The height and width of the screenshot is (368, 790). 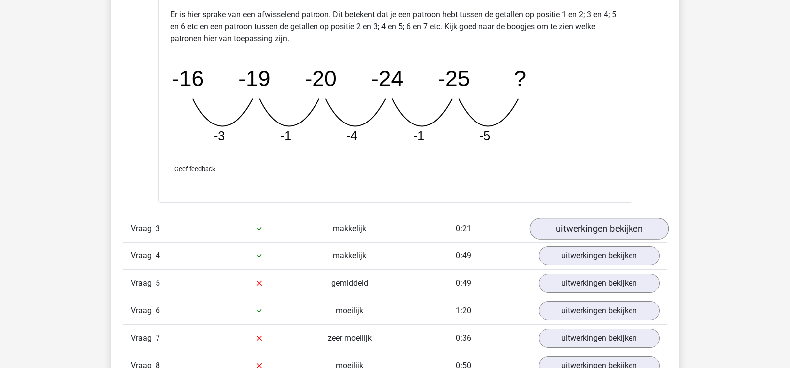 What do you see at coordinates (350, 284) in the screenshot?
I see `span: gemiddeld` at bounding box center [350, 284].